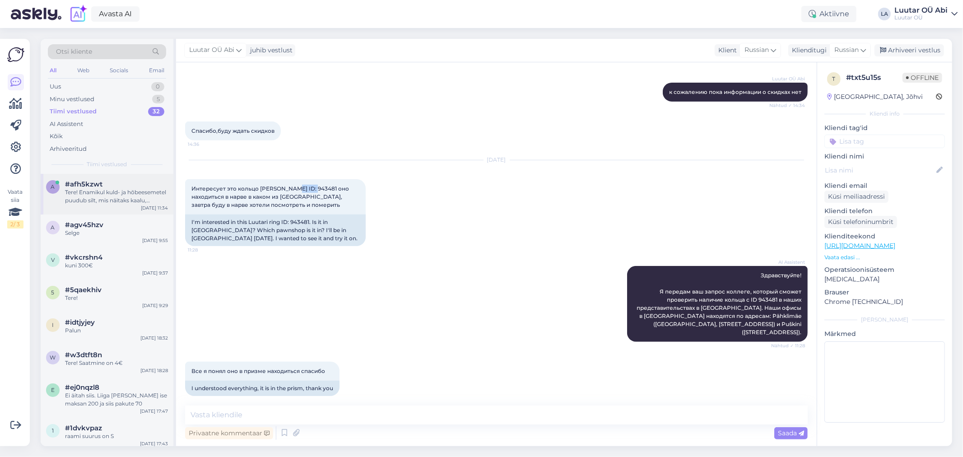  Describe the element at coordinates (262, 388) in the screenshot. I see `div: I understood everything, it is in the prism, thank you` at that location.